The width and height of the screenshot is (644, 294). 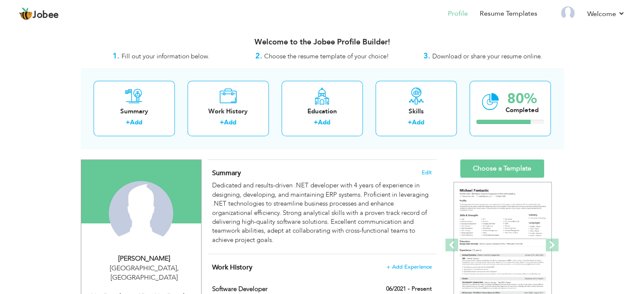 What do you see at coordinates (134, 111) in the screenshot?
I see `div: Summary` at bounding box center [134, 111].